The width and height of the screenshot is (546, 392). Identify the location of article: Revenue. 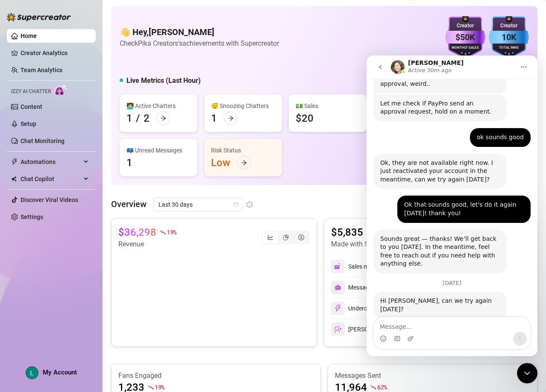
(147, 245).